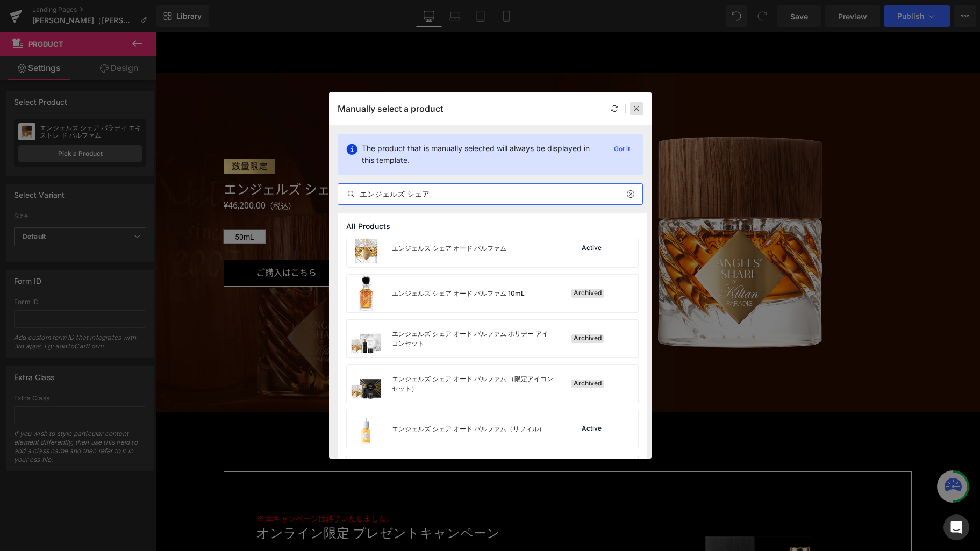 This screenshot has width=980, height=551. Describe the element at coordinates (473, 385) in the screenshot. I see `div: エンジェルズ シェア オード パルファム （限定アイコン セット）` at that location.